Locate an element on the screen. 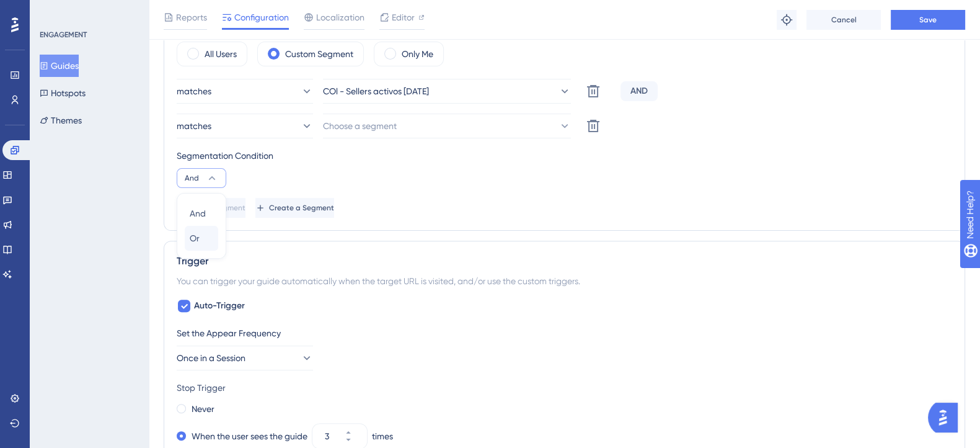 This screenshot has width=980, height=448. span: Or is located at coordinates (194, 238).